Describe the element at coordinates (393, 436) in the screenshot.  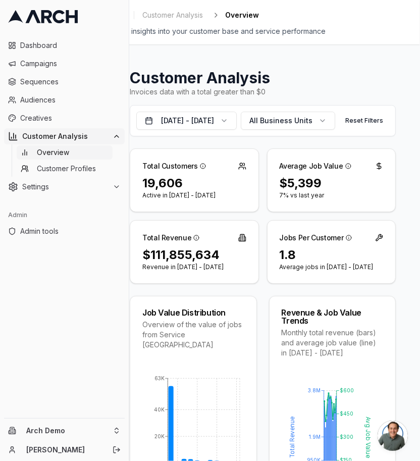
I see `div: Open chat` at that location.